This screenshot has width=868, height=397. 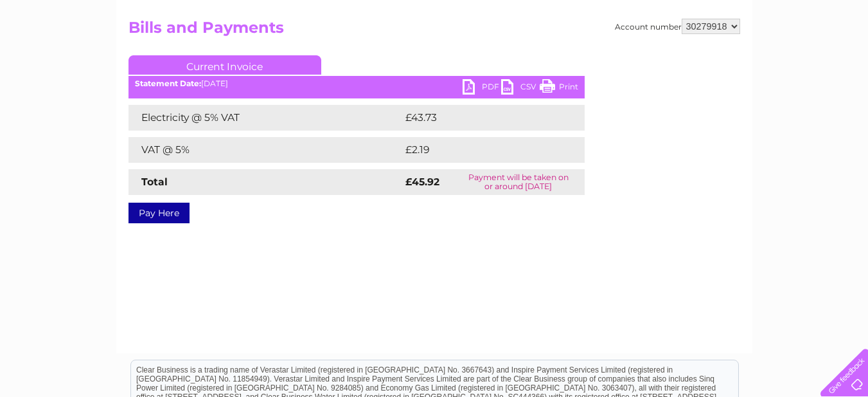 What do you see at coordinates (265, 150) in the screenshot?
I see `td: VAT @ 5%` at bounding box center [265, 150].